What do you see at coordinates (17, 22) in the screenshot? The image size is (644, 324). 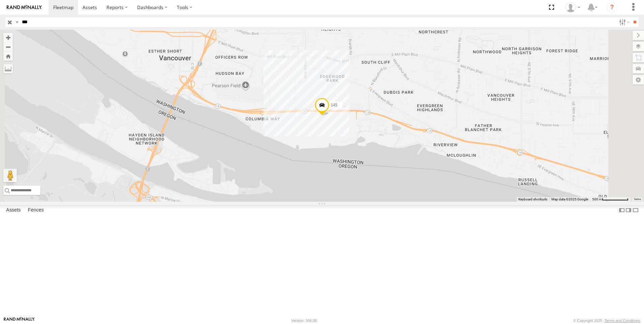 I see `label: Search Query` at bounding box center [17, 22].